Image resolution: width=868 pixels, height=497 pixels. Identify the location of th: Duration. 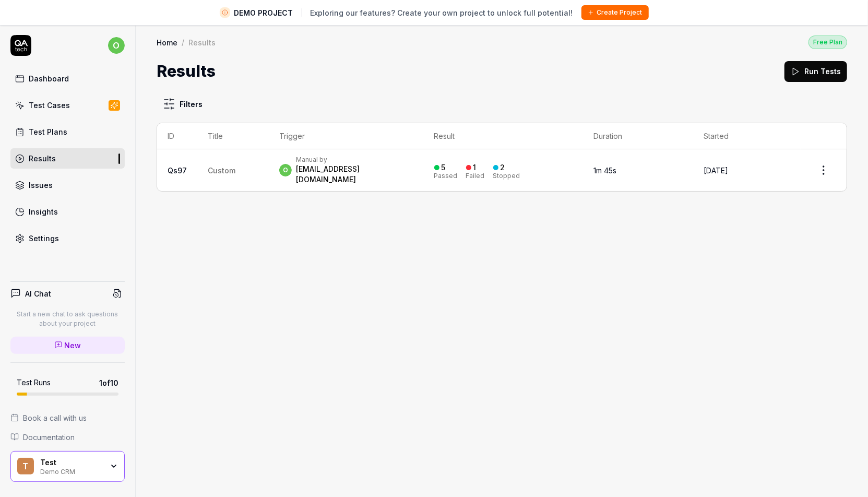
(638, 136).